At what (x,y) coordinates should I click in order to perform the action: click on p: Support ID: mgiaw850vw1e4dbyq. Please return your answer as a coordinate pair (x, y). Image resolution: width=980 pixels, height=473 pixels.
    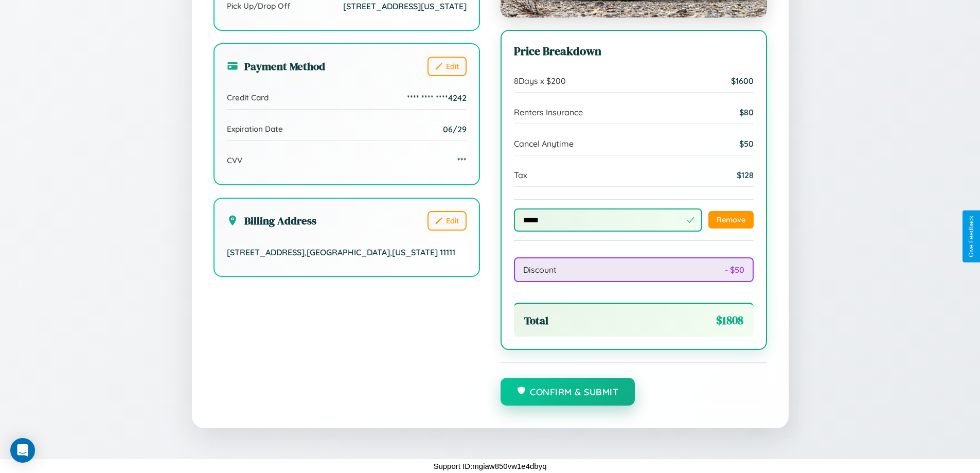
    Looking at the image, I should click on (490, 466).